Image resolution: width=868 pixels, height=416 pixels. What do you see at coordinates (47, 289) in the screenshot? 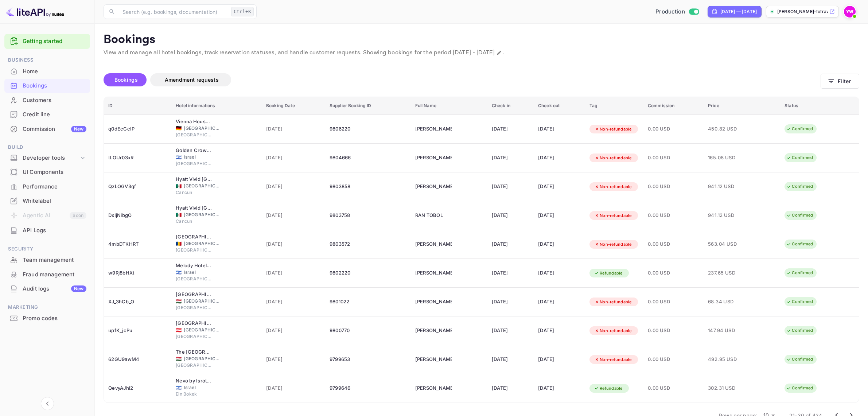
I see `div: Audit logsNew` at bounding box center [47, 289].